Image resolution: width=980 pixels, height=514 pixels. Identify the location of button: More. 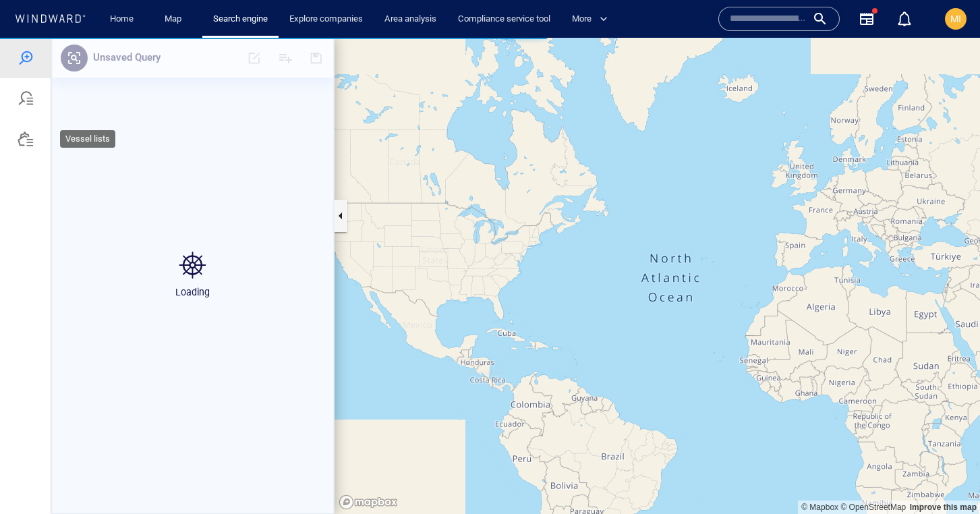
(593, 19).